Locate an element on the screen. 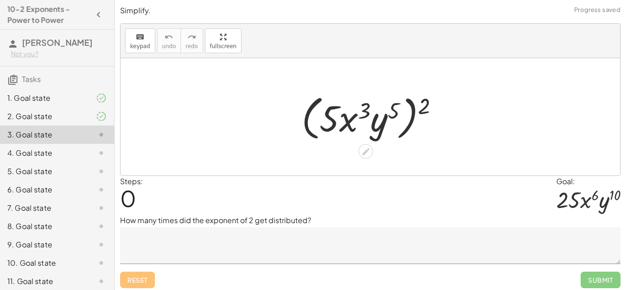 The width and height of the screenshot is (626, 290). div: 1. Goal state is located at coordinates (44, 98).